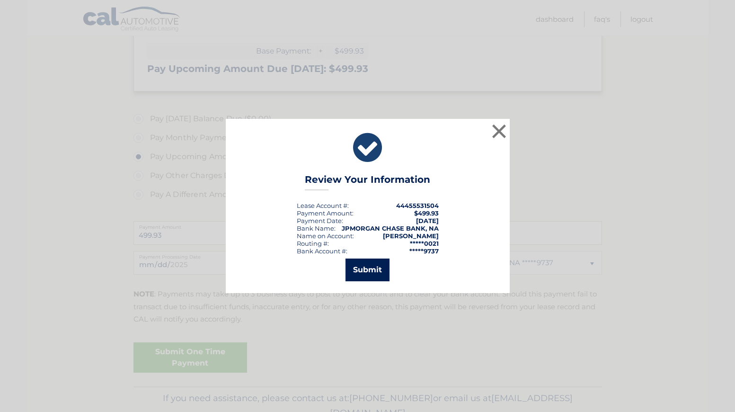 The image size is (735, 412). Describe the element at coordinates (325, 236) in the screenshot. I see `div: Name on Account:` at that location.